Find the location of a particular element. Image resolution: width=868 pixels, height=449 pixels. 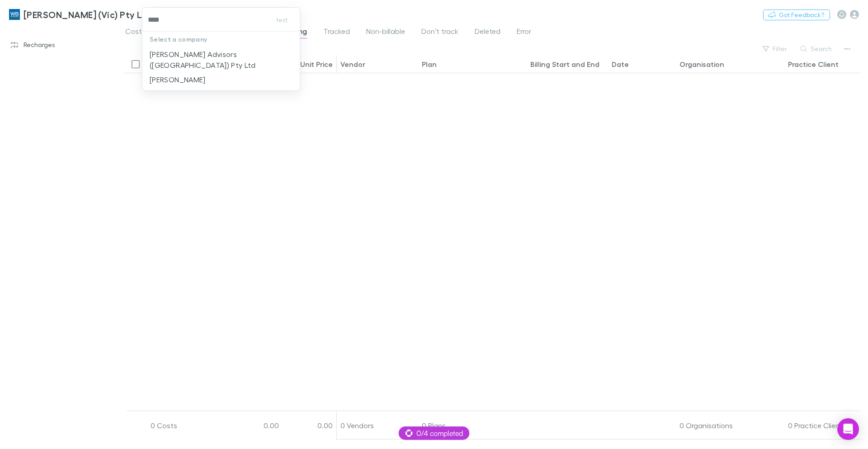

span: test is located at coordinates (282, 20).